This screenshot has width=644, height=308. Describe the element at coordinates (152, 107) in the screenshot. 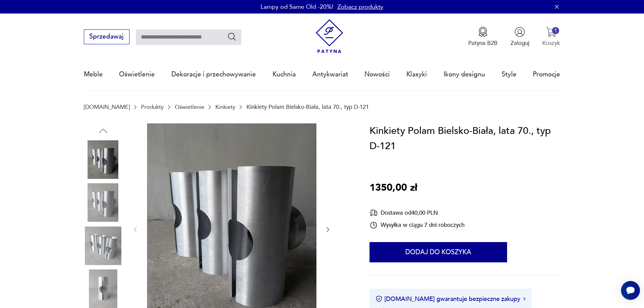

I see `a: Produkty` at that location.